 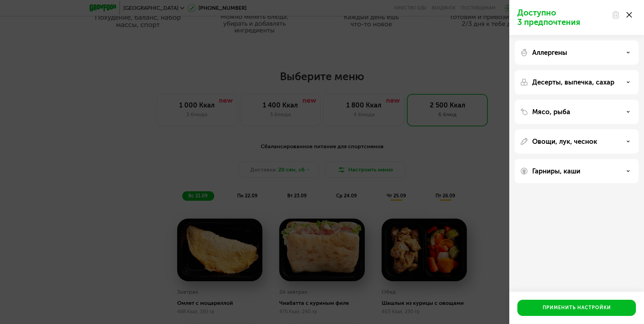 What do you see at coordinates (551, 112) in the screenshot?
I see `p: Мясо, рыба` at bounding box center [551, 112].